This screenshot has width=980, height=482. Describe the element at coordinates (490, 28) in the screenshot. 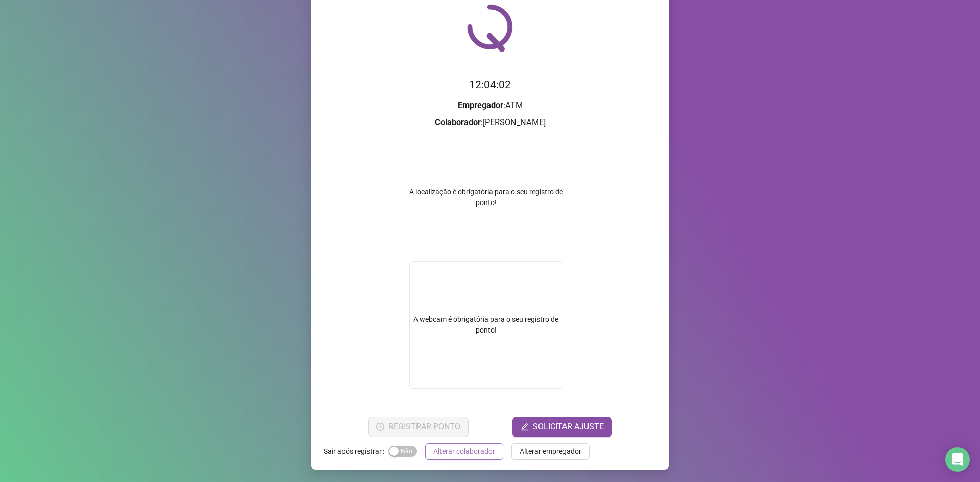

I see `img: QRPoint` at that location.